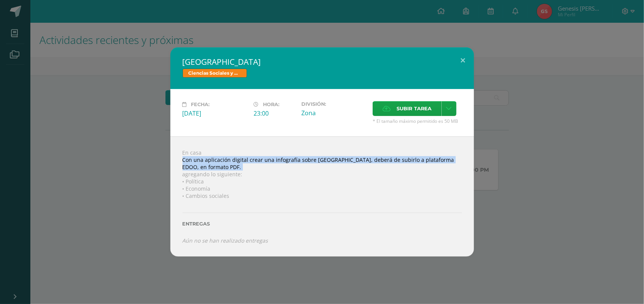  What do you see at coordinates (322, 224) in the screenshot?
I see `label: Entregas` at bounding box center [322, 224].